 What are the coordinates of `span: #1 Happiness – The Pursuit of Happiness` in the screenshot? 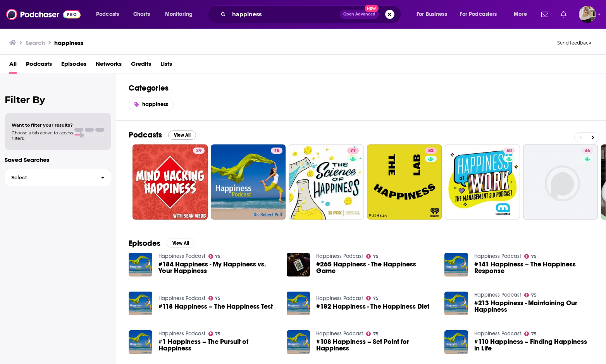 It's located at (218, 345).